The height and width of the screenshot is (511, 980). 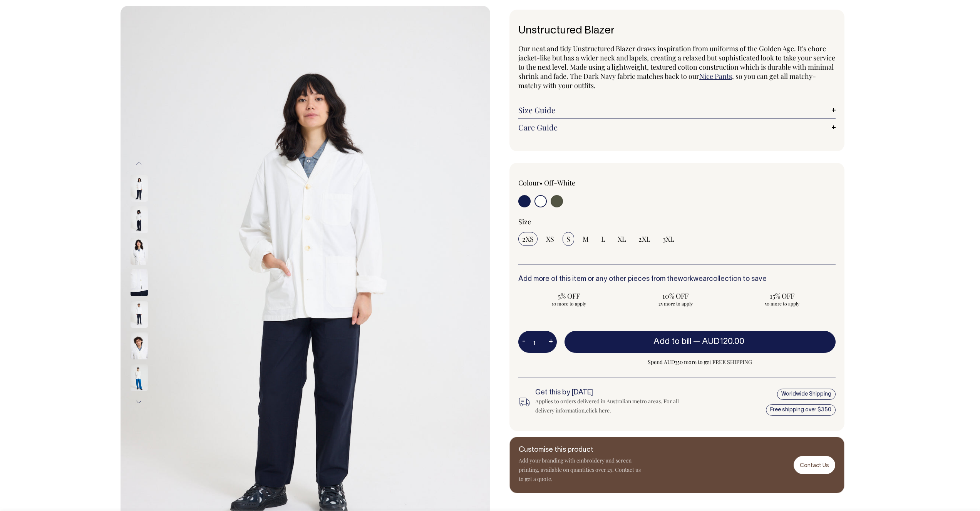 I want to click on span: 2XS, so click(x=529, y=240).